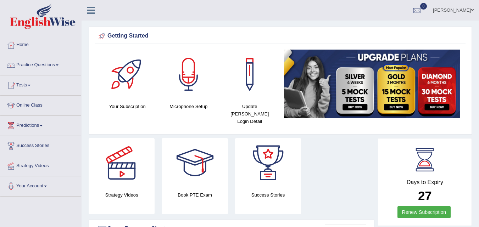  Describe the element at coordinates (41, 165) in the screenshot. I see `a: Strategy Videos` at that location.